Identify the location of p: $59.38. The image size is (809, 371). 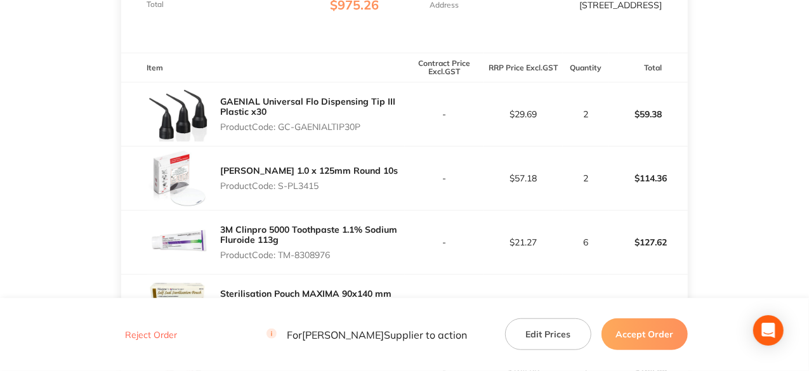
(648, 114).